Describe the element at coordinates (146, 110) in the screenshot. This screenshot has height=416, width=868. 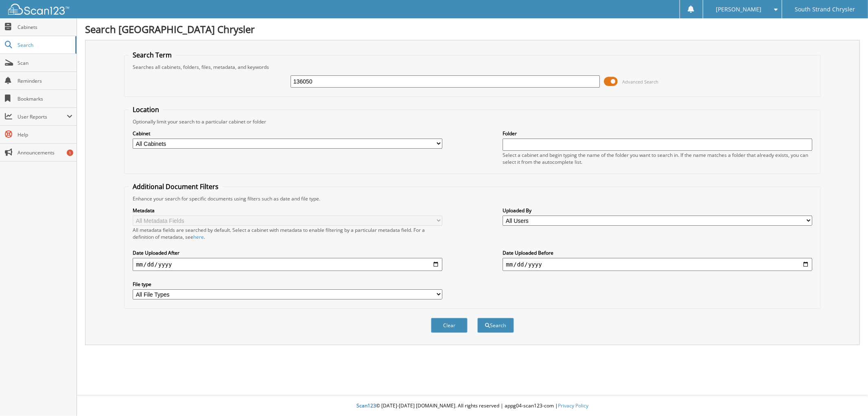
I see `legend: Location` at that location.